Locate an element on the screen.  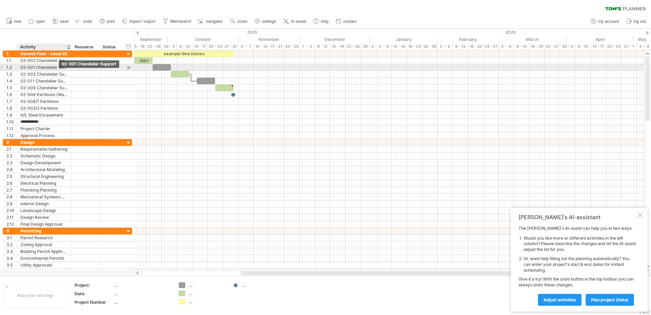
span: my account is located at coordinates (609, 21).